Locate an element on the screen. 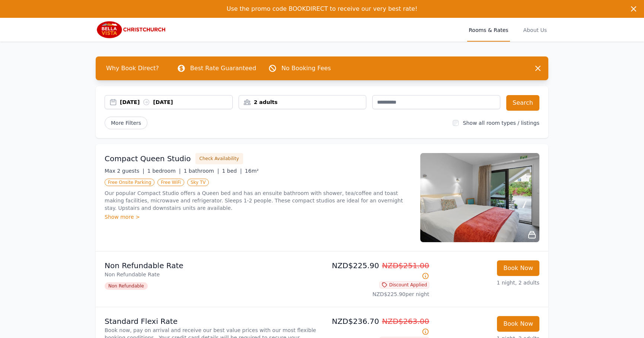 The width and height of the screenshot is (644, 338). span: NZD$251.00 is located at coordinates (405, 266).